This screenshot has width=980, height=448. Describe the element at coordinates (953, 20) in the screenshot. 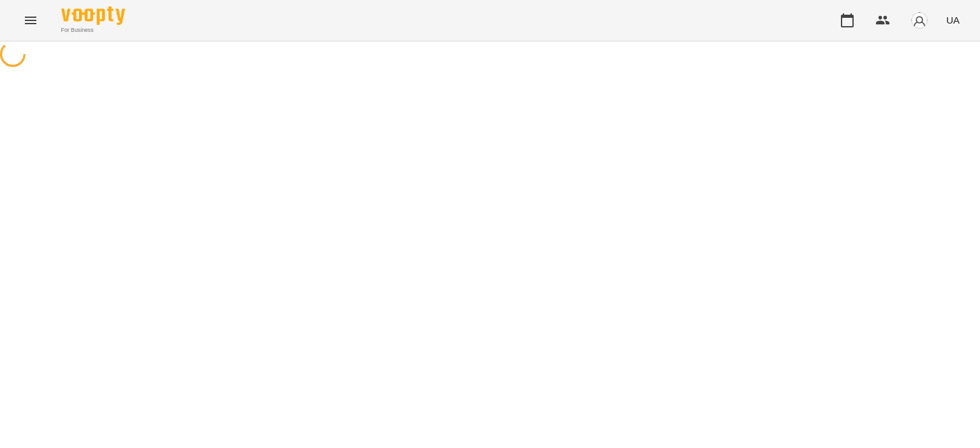

I see `button: UA` at that location.